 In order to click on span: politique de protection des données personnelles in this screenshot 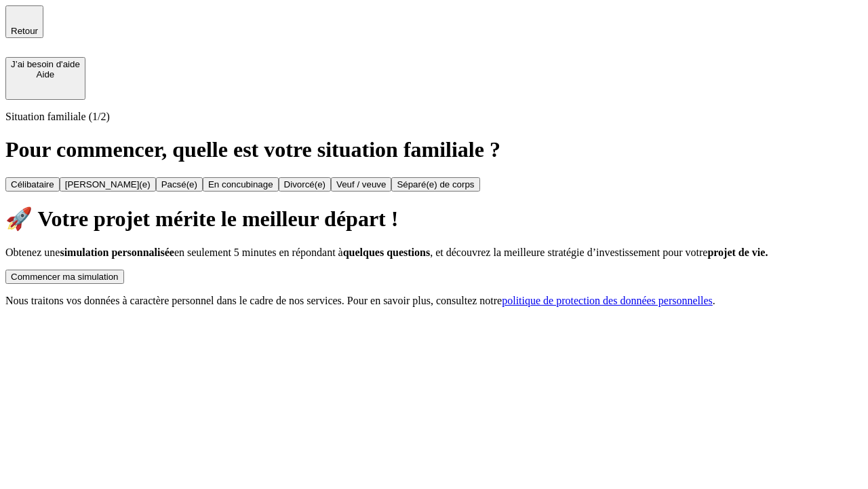, I will do `click(607, 300)`.